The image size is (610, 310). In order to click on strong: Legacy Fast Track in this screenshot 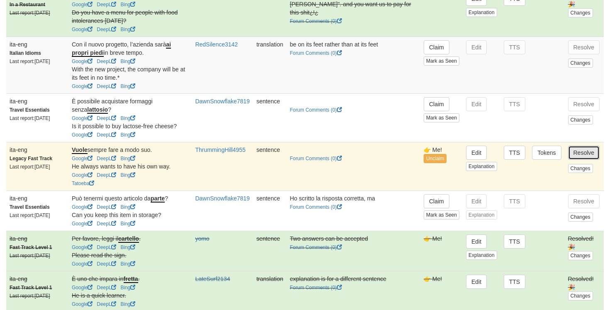, I will do `click(31, 159)`.